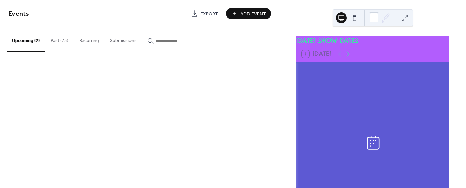 The height and width of the screenshot is (188, 466). Describe the element at coordinates (209, 14) in the screenshot. I see `span: Export` at that location.